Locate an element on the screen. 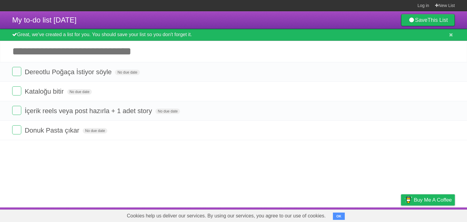  a: Privacy is located at coordinates (401, 215).